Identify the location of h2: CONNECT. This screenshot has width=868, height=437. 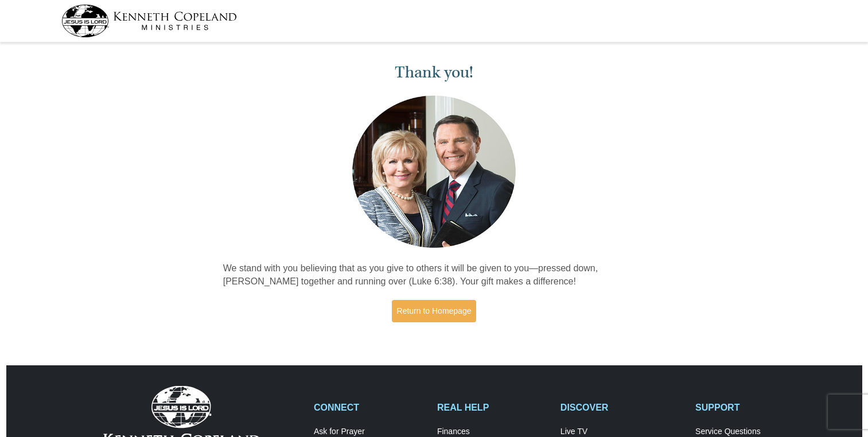
(369, 407).